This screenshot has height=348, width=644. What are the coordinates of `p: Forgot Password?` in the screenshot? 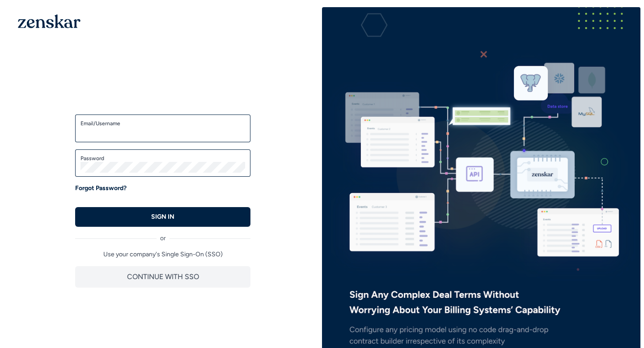 It's located at (101, 188).